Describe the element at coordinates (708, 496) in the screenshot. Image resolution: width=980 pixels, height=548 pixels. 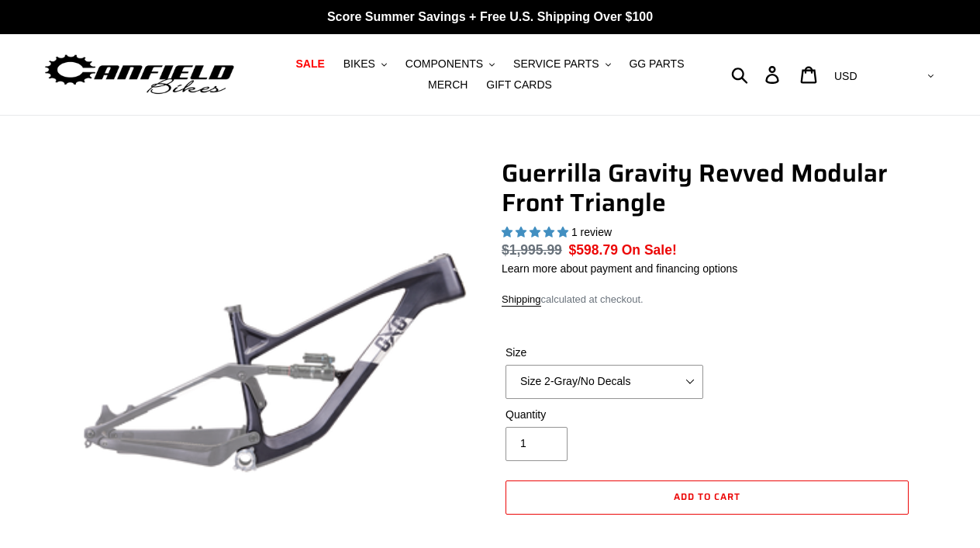
I see `span: Add to cart` at that location.